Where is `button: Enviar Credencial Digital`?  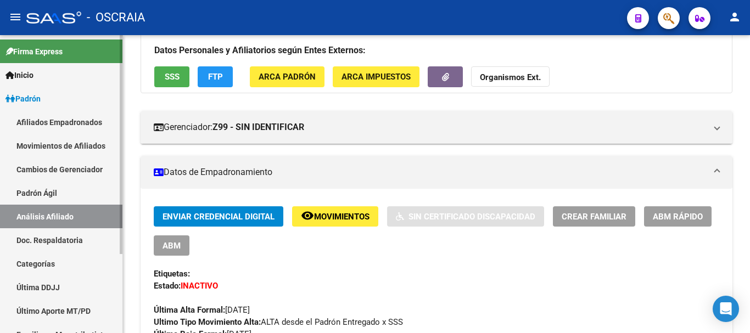 button: Enviar Credencial Digital is located at coordinates (218, 216).